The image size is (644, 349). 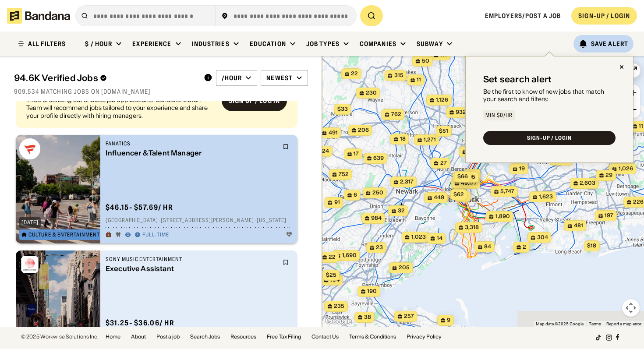 I want to click on div: Subway, so click(x=430, y=44).